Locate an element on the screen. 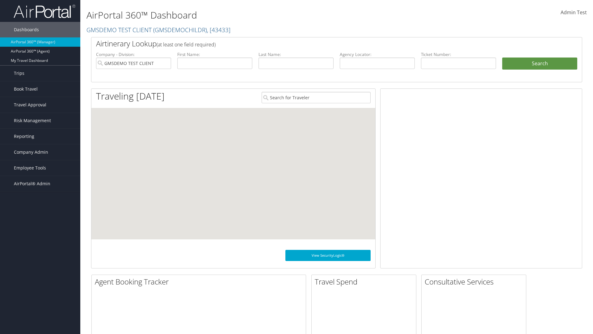 Image resolution: width=593 pixels, height=334 pixels. span: AirPortal® Admin is located at coordinates (32, 183).